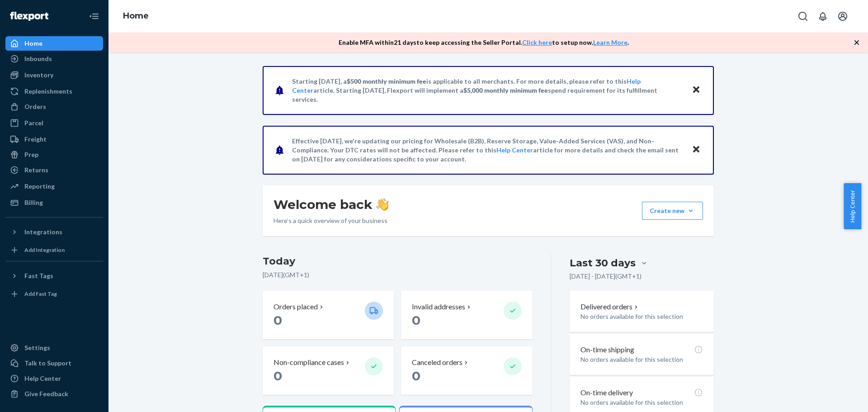  I want to click on img: hand-wave emoji, so click(382, 204).